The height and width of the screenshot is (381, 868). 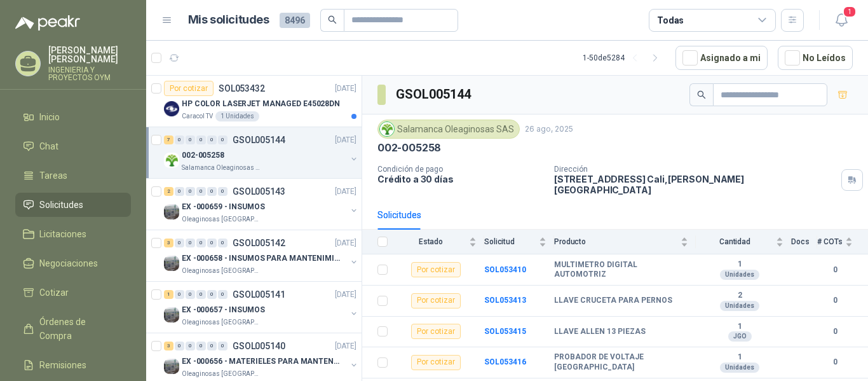 What do you see at coordinates (670, 20) in the screenshot?
I see `div: Todas` at bounding box center [670, 20].